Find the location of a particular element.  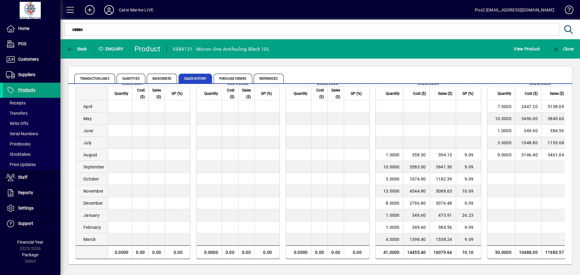

button: Back is located at coordinates (77, 49).